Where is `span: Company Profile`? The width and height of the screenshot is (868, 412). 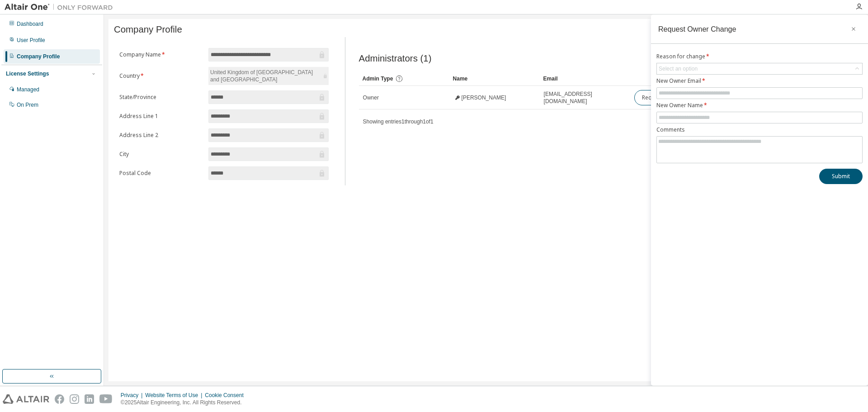
span: Company Profile is located at coordinates (147, 29).